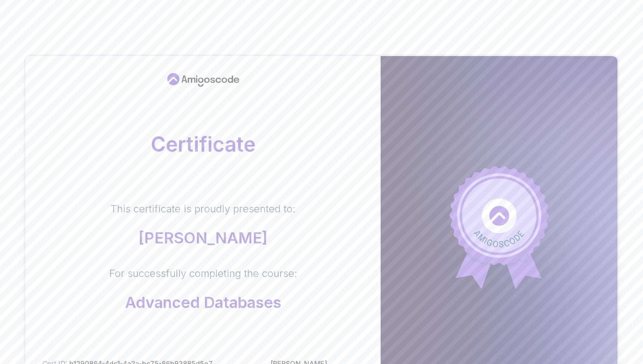 The image size is (643, 364). I want to click on h2: Certificate, so click(203, 144).